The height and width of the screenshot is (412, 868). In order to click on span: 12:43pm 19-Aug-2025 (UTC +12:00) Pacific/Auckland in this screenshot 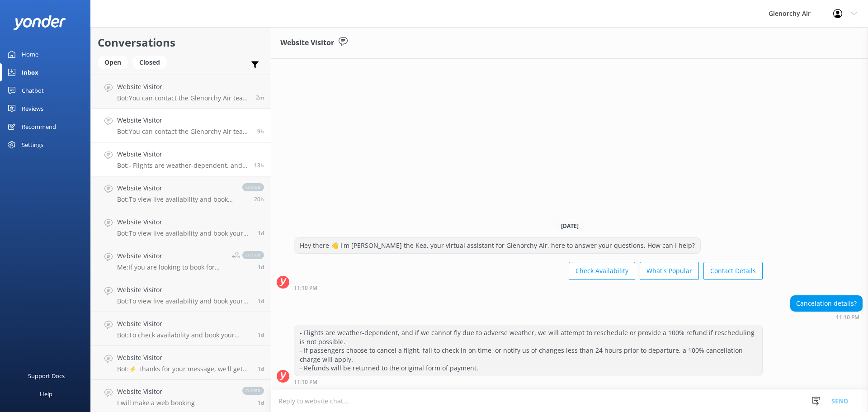, I will do `click(260, 97)`.